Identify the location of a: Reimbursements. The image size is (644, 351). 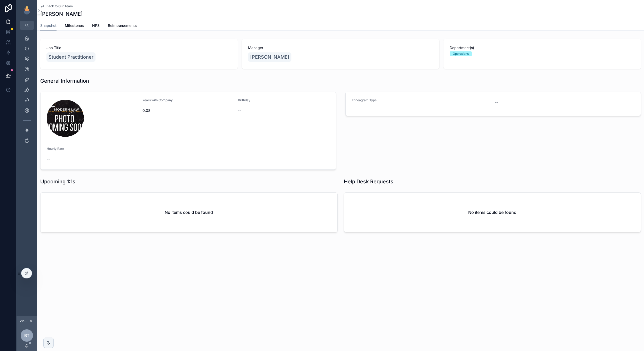
(122, 26).